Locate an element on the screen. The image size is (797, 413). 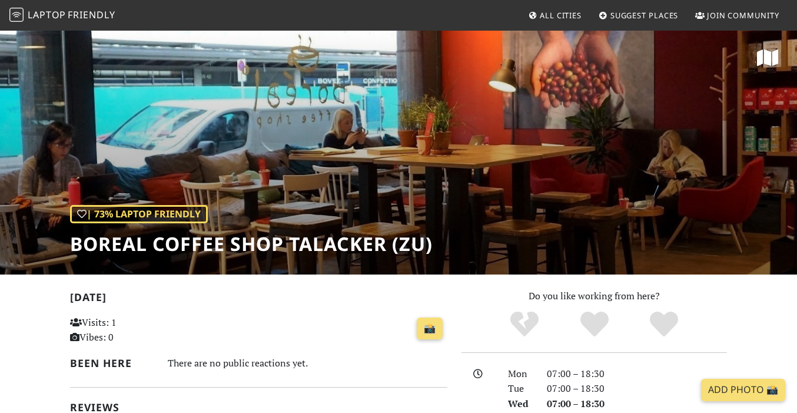
div: Wed is located at coordinates (520, 404).